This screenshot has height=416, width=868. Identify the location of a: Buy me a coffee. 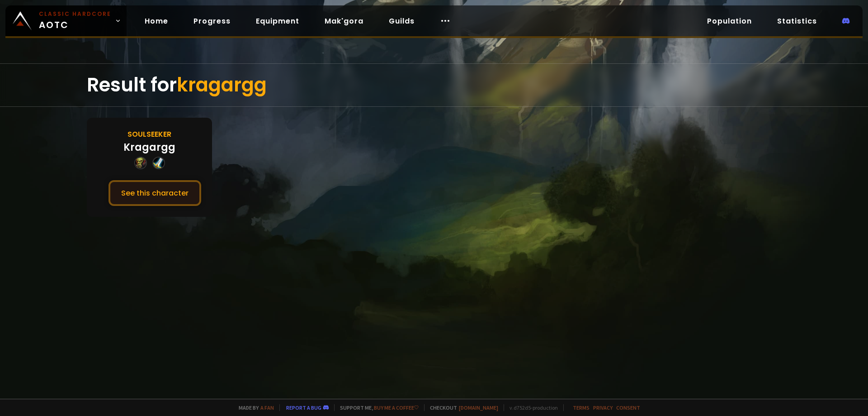
(396, 408).